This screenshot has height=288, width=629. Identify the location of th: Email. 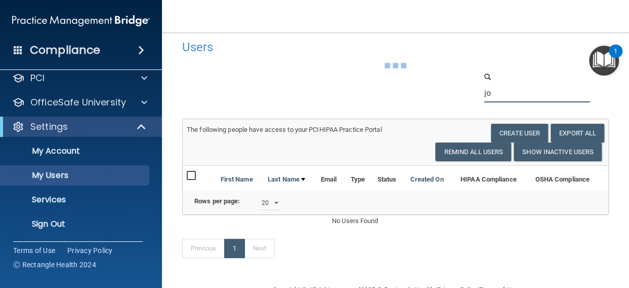
(331, 178).